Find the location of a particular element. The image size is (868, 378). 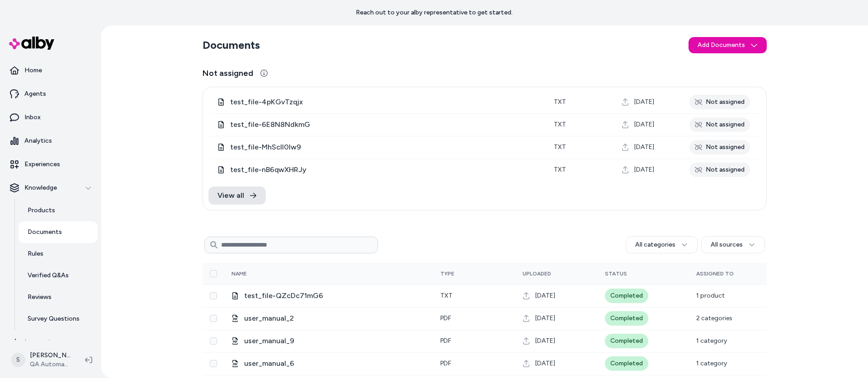

div: Name is located at coordinates (266, 274).